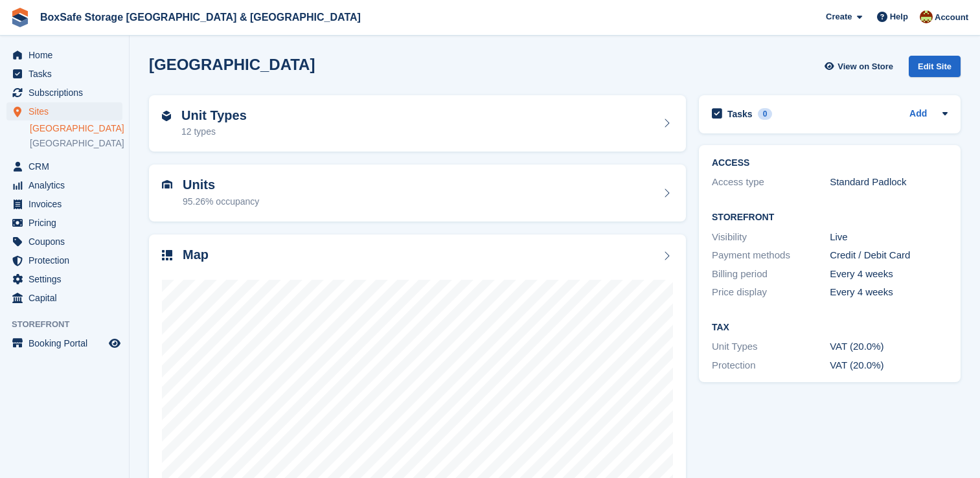  What do you see at coordinates (67, 260) in the screenshot?
I see `span: Protection` at bounding box center [67, 260].